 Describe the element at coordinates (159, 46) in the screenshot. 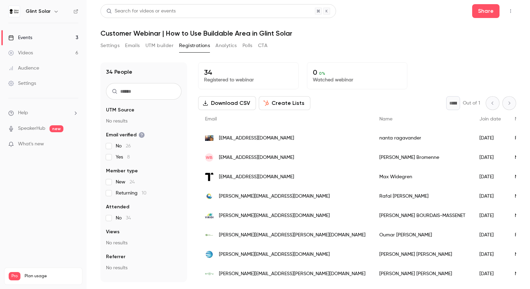

I see `button: UTM builder` at that location.